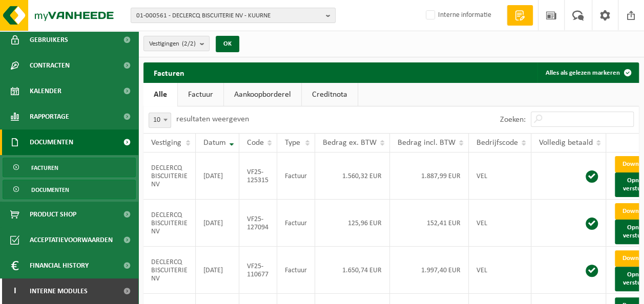 Image resolution: width=644 pixels, height=304 pixels. I want to click on span: Bedrag ex. BTW, so click(349, 143).